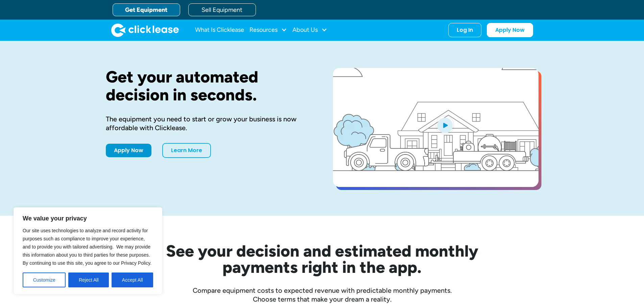 The width and height of the screenshot is (644, 308). What do you see at coordinates (146, 10) in the screenshot?
I see `a: Get Equipment` at bounding box center [146, 10].